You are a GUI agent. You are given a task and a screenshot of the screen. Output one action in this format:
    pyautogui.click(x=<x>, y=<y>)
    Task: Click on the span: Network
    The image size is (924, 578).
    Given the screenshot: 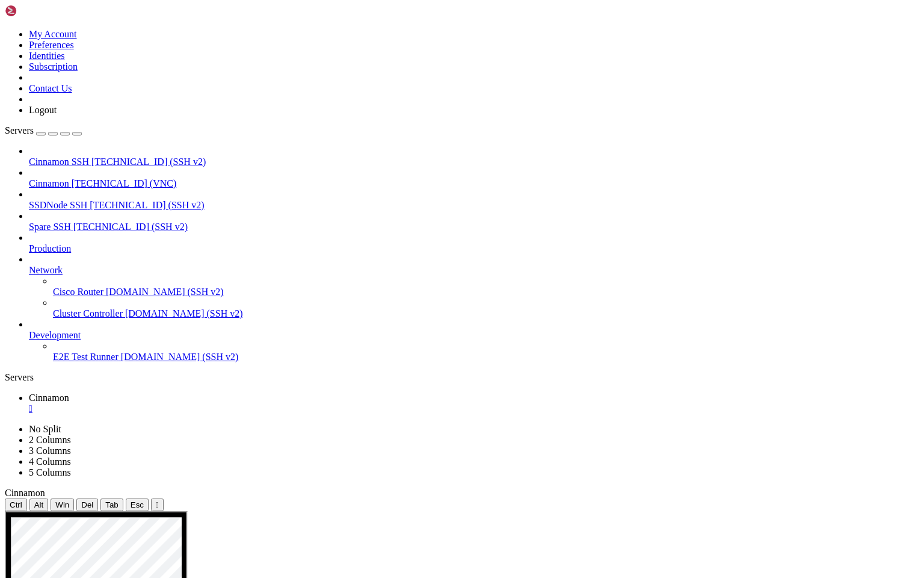 What is the action you would take?
    pyautogui.click(x=45, y=270)
    